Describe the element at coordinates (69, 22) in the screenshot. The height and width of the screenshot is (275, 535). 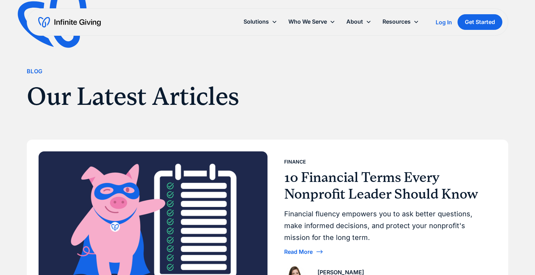
I see `a: home` at that location.